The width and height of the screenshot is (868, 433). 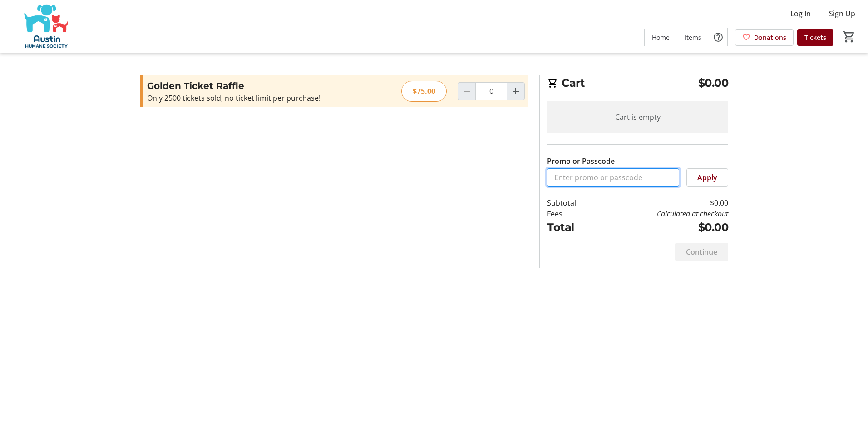 What do you see at coordinates (573, 227) in the screenshot?
I see `td: Total` at bounding box center [573, 227].